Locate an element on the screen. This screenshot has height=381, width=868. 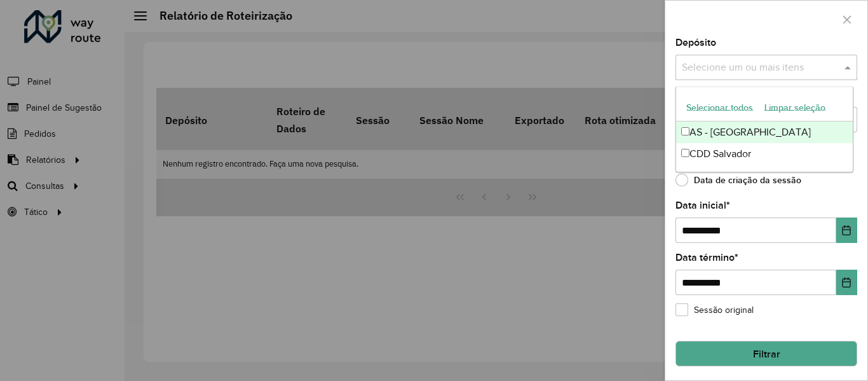
font: Sessão original is located at coordinates (724, 310).